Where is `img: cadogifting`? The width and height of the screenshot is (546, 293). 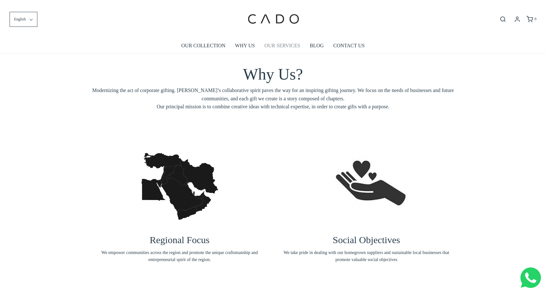
img: cadogifting is located at coordinates (273, 19).